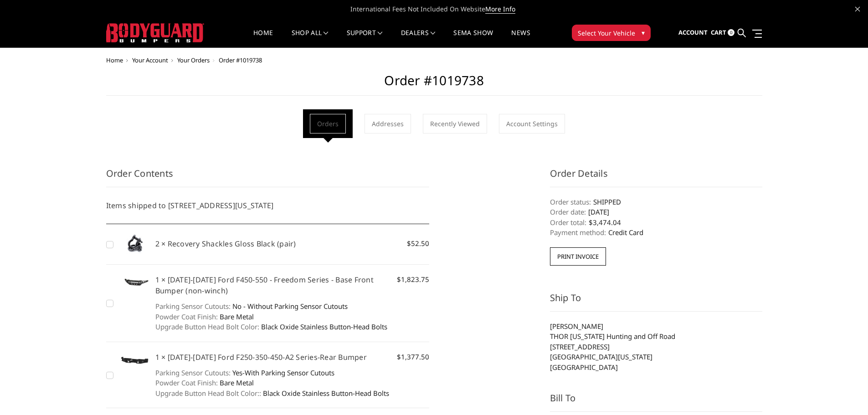  Describe the element at coordinates (388, 124) in the screenshot. I see `a: Addresses` at that location.